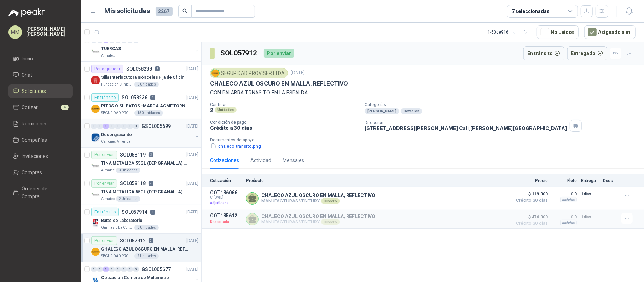 The width and height of the screenshot is (644, 282). I want to click on a: Compañías, so click(41, 140).